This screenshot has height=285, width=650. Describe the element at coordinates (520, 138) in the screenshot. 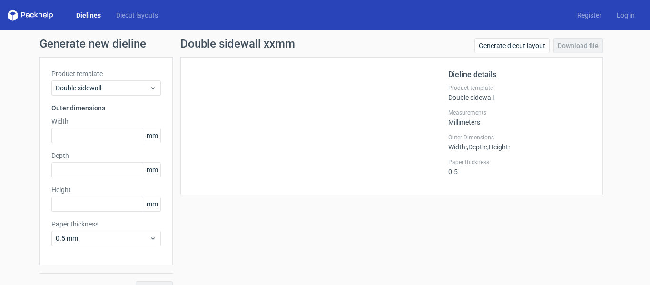

I see `label: Outer Dimensions` at that location.